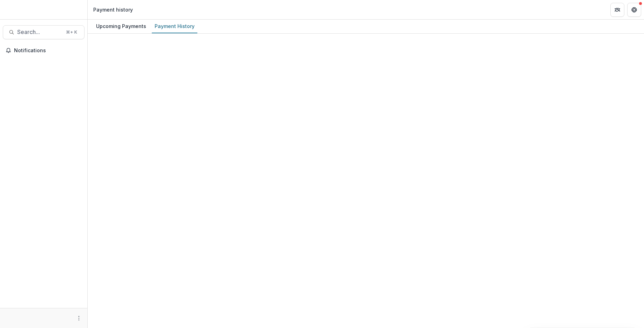  Describe the element at coordinates (121, 26) in the screenshot. I see `div: Upcoming Payments` at that location.